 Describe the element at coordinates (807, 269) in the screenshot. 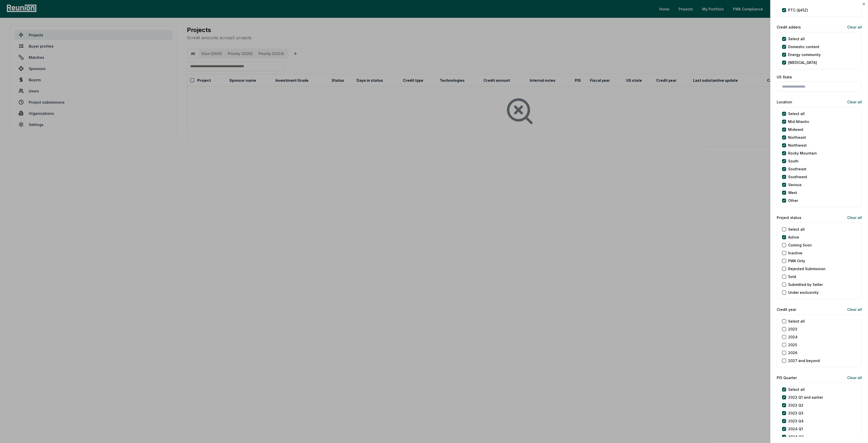

I see `label: Rejected Submission` at that location.